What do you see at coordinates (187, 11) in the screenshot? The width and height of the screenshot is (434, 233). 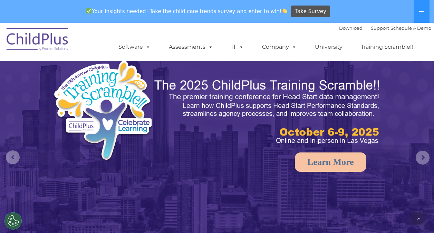 I see `span: Your insights needed! Take the child care trends survey and enter to win!` at bounding box center [187, 11].